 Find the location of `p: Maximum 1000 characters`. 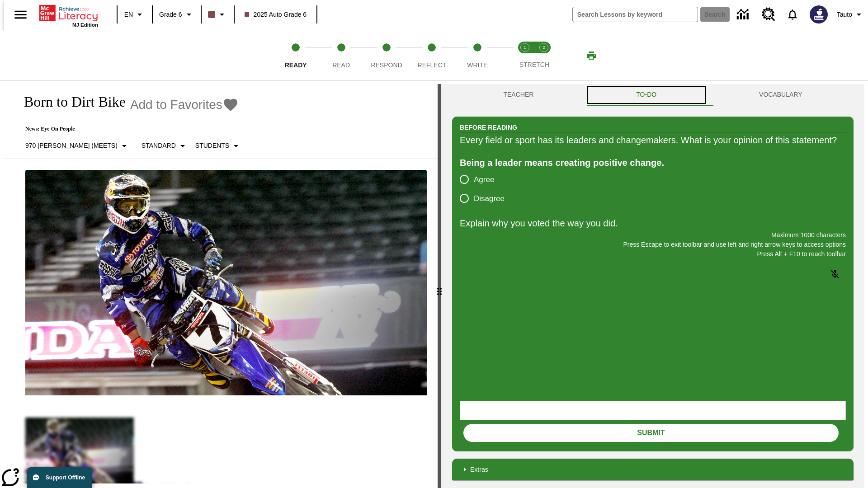

p: Maximum 1000 characters is located at coordinates (653, 235).